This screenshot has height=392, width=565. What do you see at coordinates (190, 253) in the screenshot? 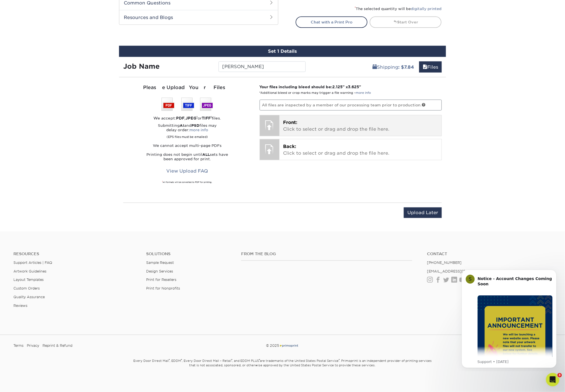
I see `h4: Solutions` at bounding box center [190, 253].